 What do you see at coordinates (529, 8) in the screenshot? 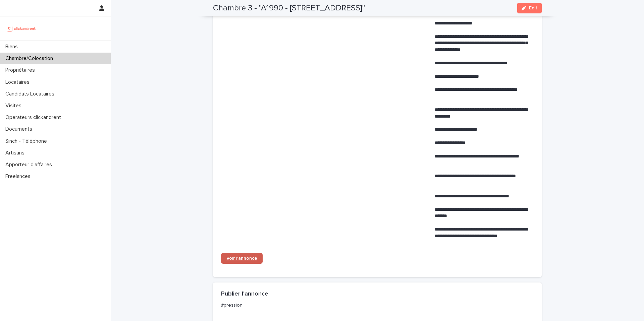
I see `button: Edit` at bounding box center [529, 8].